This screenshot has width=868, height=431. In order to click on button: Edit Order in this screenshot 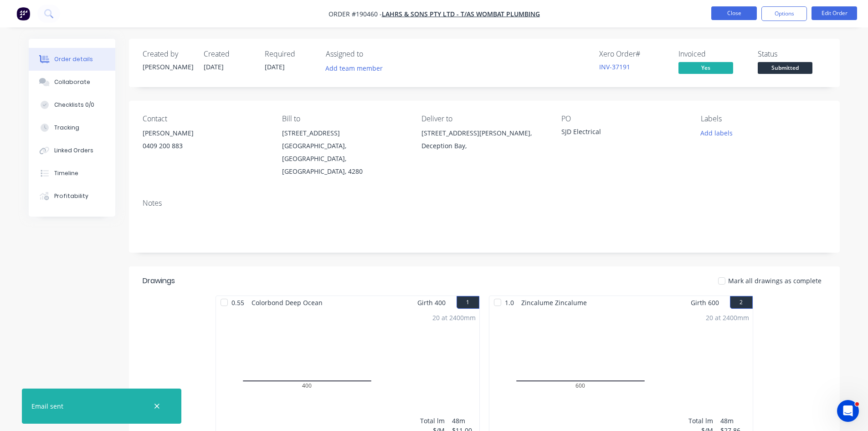, I will do `click(834, 14)`.